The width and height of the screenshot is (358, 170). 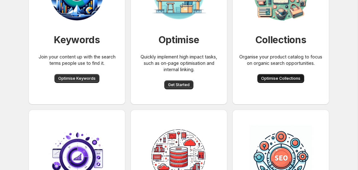 What do you see at coordinates (77, 60) in the screenshot?
I see `p: Join your content up with the search terms people use to find it.` at bounding box center [77, 60].